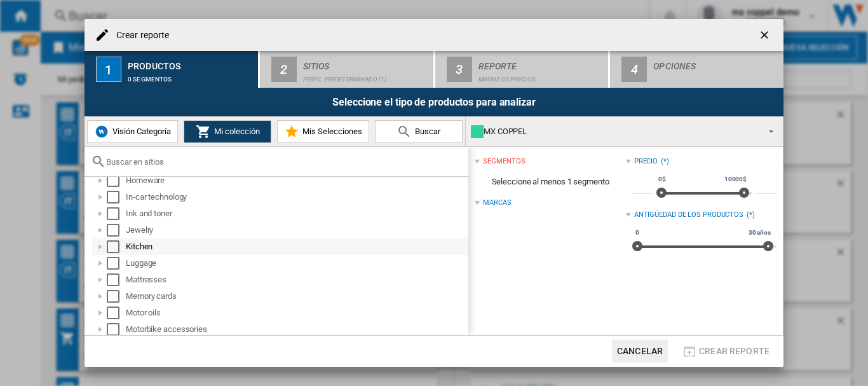 The image size is (868, 386). What do you see at coordinates (365, 62) in the screenshot?
I see `div: Sitios` at bounding box center [365, 62].